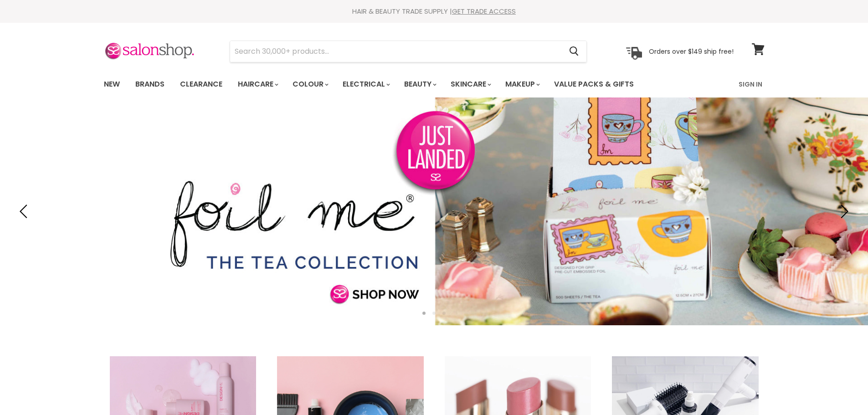 Image resolution: width=868 pixels, height=415 pixels. What do you see at coordinates (434, 12) in the screenshot?
I see `div: HAIR & BEAUTY TRADE SUPPLY |` at bounding box center [434, 12].